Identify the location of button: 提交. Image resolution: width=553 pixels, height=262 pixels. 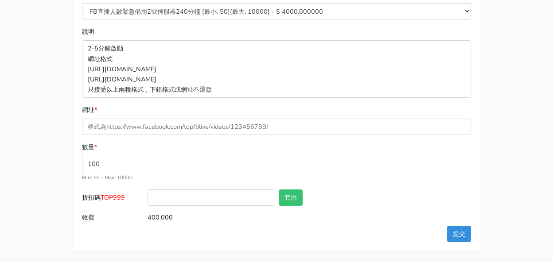
(459, 234).